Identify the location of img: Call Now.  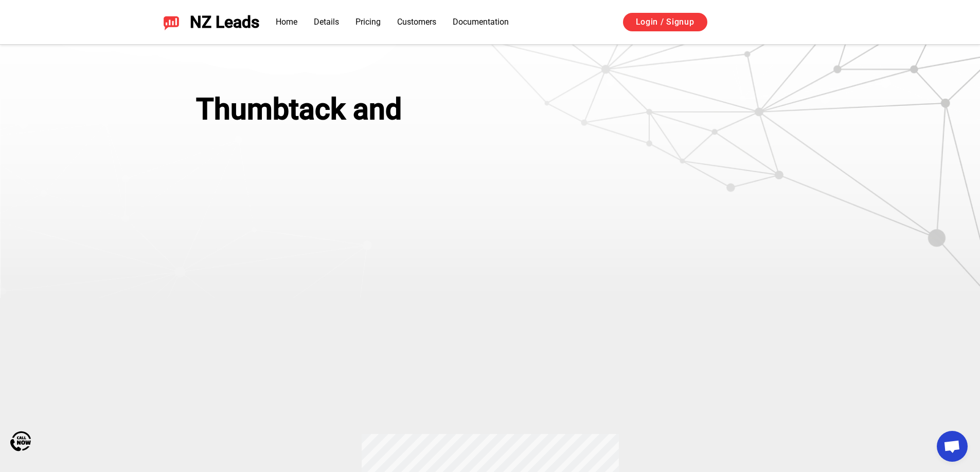
(21, 442).